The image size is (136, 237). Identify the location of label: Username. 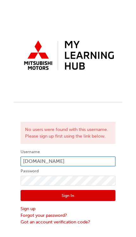
(68, 152).